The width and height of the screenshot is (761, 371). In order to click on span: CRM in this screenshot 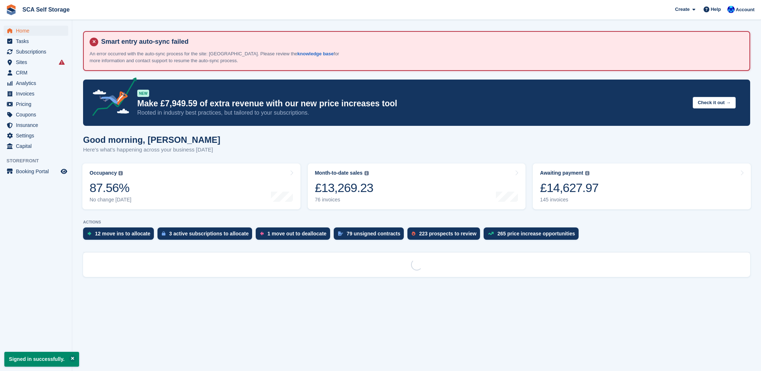, I will do `click(38, 73)`.